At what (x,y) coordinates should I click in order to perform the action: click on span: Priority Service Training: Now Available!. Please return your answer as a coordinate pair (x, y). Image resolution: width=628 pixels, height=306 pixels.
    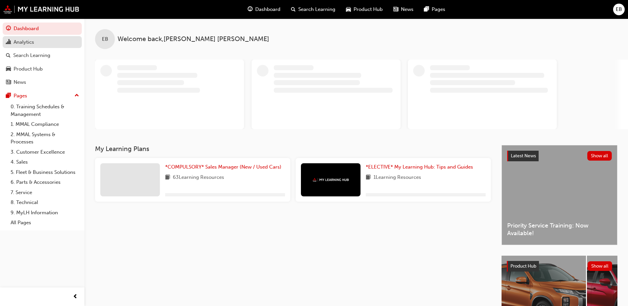
    Looking at the image, I should click on (560, 229).